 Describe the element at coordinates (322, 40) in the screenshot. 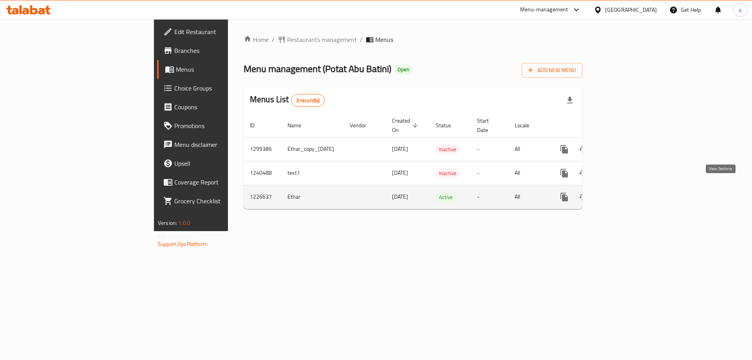

I see `span: Restaurants management` at that location.